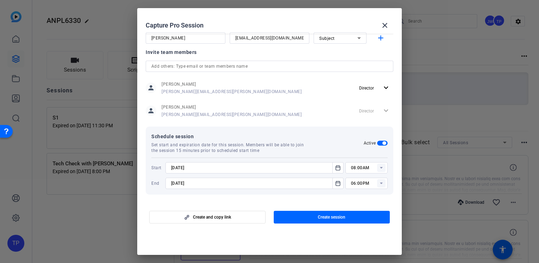 The width and height of the screenshot is (539, 263). What do you see at coordinates (207, 217) in the screenshot?
I see `button: Create and copy link` at bounding box center [207, 217].